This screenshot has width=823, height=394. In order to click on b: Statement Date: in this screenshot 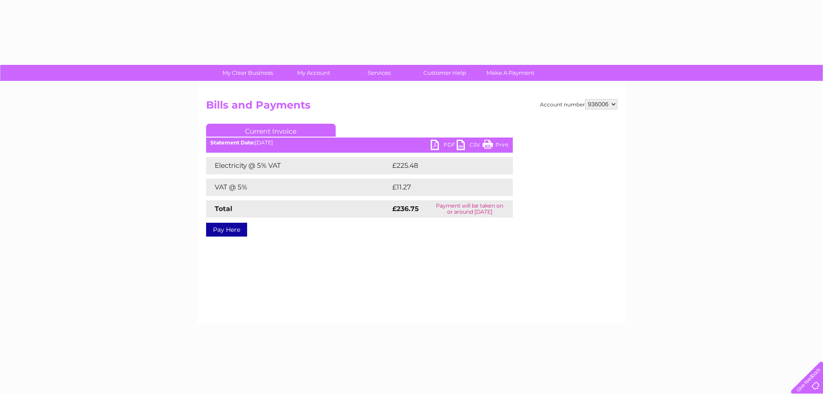, I will do `click(233, 142)`.